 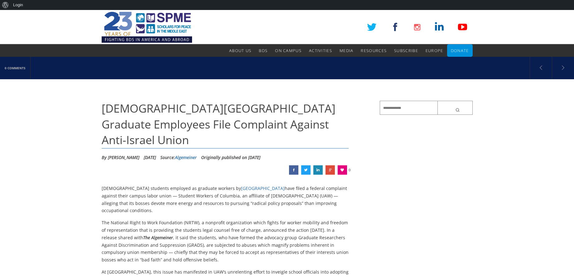 I want to click on a: BDS, so click(x=263, y=51).